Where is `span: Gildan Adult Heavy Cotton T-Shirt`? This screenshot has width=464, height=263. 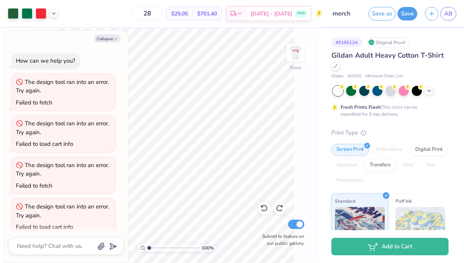
span: Gildan Adult Heavy Cotton T-Shirt is located at coordinates (387, 55).